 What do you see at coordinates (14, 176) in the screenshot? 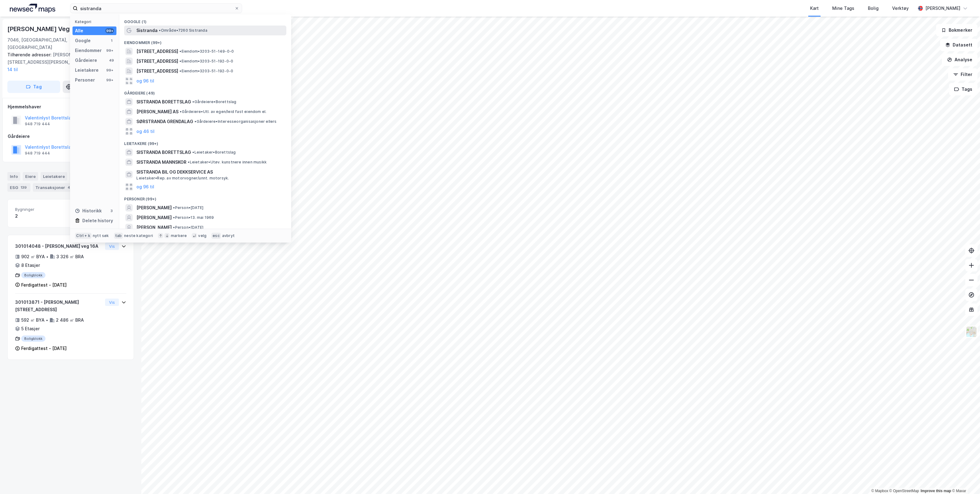
I see `div: Info` at bounding box center [14, 176].